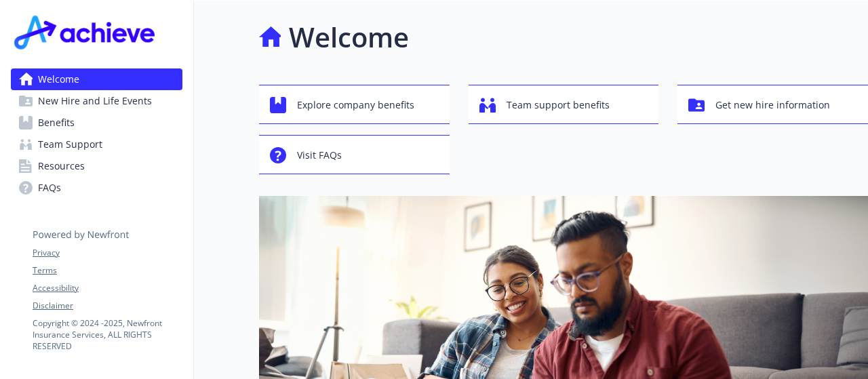  I want to click on a: FAQs, so click(97, 188).